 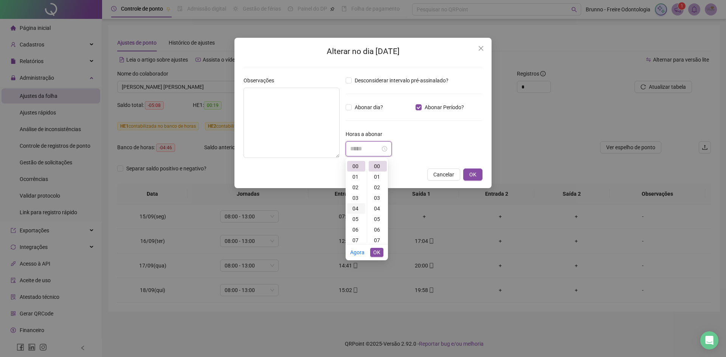 What do you see at coordinates (443, 175) in the screenshot?
I see `button: Cancelar` at bounding box center [443, 175].